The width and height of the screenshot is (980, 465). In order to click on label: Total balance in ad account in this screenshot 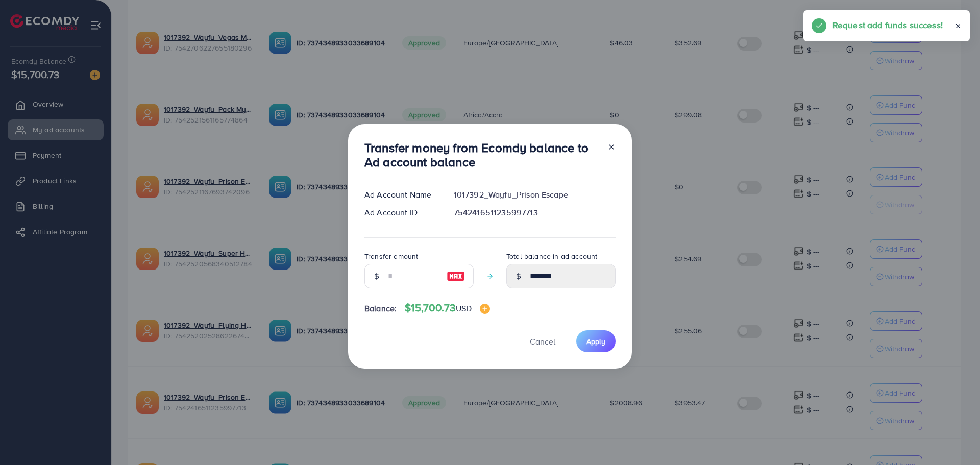, I will do `click(552, 256)`.